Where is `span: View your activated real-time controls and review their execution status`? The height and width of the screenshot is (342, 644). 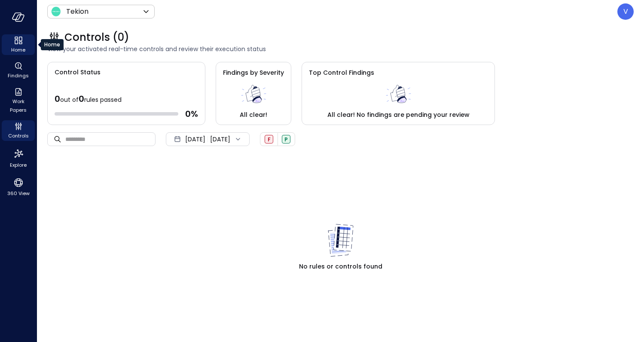
span: View your activated real-time controls and review their execution status is located at coordinates (341, 49).